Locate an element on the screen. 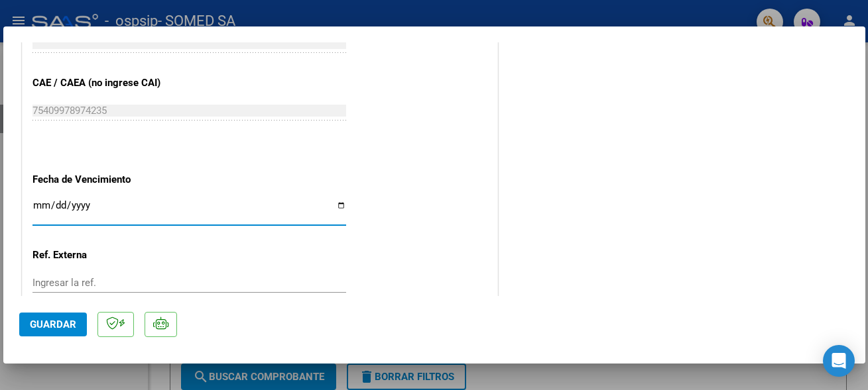 The height and width of the screenshot is (390, 868). span: Guardar is located at coordinates (53, 324).